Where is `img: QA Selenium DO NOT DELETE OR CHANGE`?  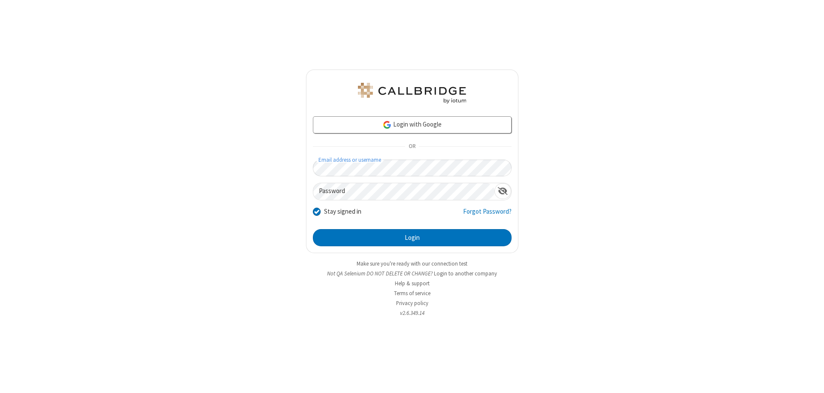
img: QA Selenium DO NOT DELETE OR CHANGE is located at coordinates (412, 93).